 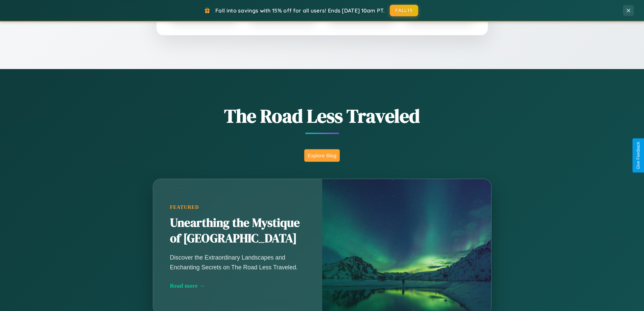 What do you see at coordinates (322, 156) in the screenshot?
I see `button: Explore Blog` at bounding box center [322, 156].